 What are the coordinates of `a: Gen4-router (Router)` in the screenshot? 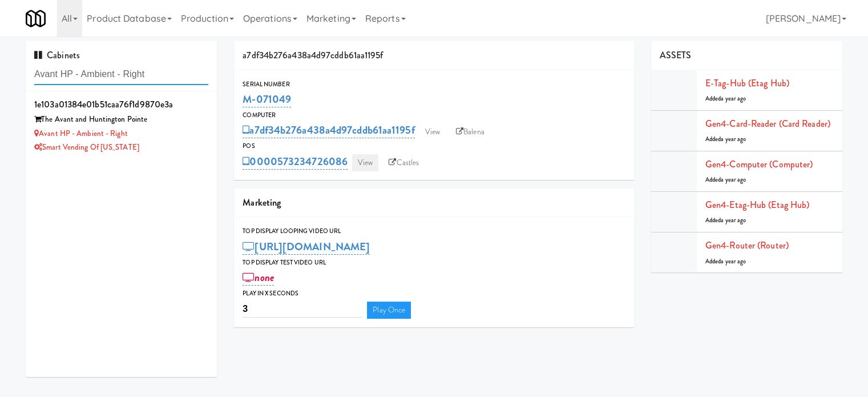 It's located at (747, 245).